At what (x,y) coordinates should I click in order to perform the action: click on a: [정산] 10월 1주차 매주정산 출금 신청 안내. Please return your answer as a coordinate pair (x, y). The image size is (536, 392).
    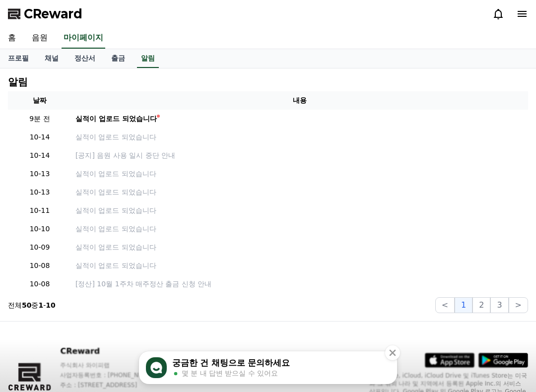
    Looking at the image, I should click on (300, 284).